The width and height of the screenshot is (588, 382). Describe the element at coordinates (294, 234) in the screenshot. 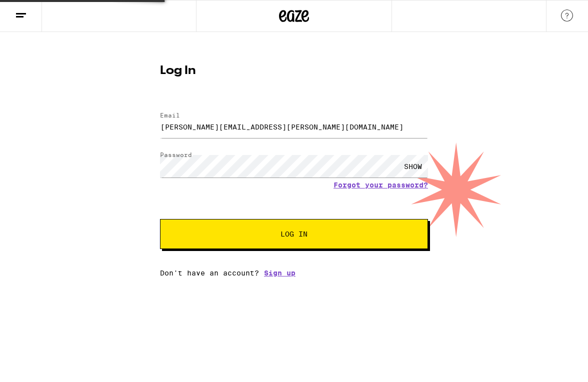

I see `span: Log In` at that location.